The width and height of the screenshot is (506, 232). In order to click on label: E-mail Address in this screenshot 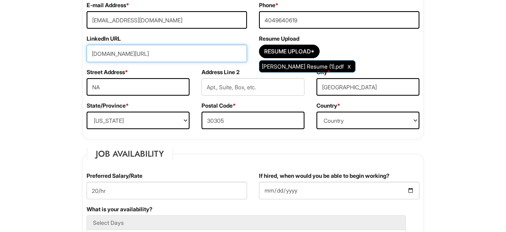, I will do `click(108, 5)`.